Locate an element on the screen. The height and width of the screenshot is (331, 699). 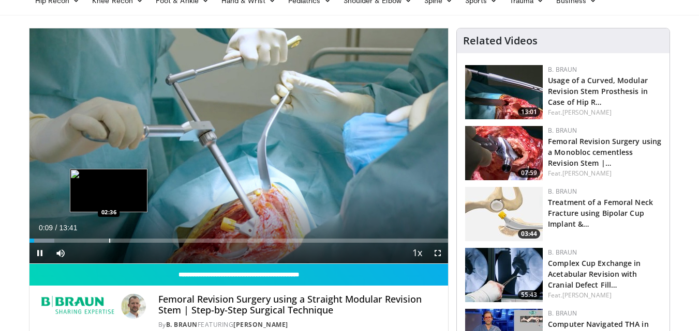
button: Playback Rate is located at coordinates (417, 253).